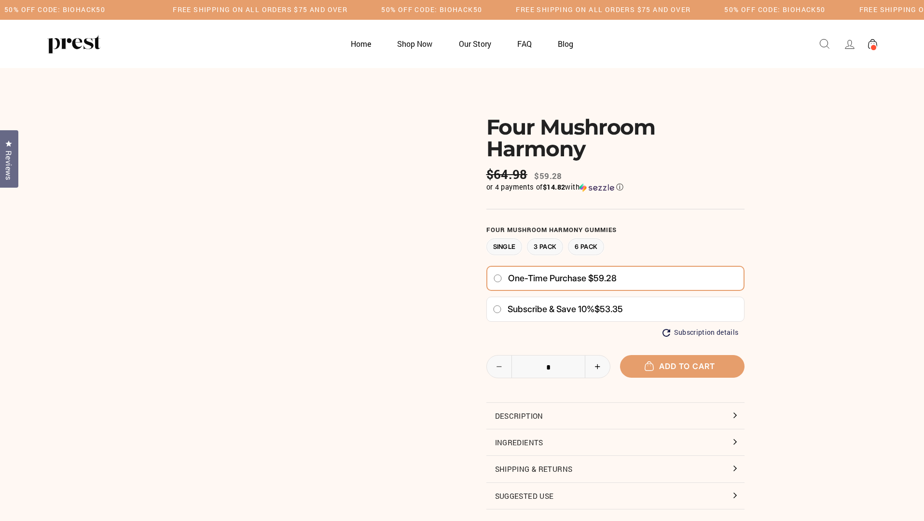 This screenshot has width=924, height=521. What do you see at coordinates (504, 247) in the screenshot?
I see `label: Single` at bounding box center [504, 247].